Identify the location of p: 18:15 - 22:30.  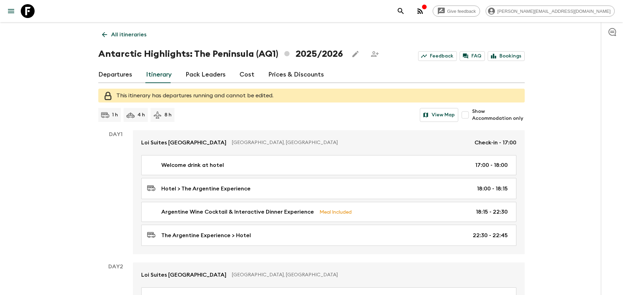
(492, 212).